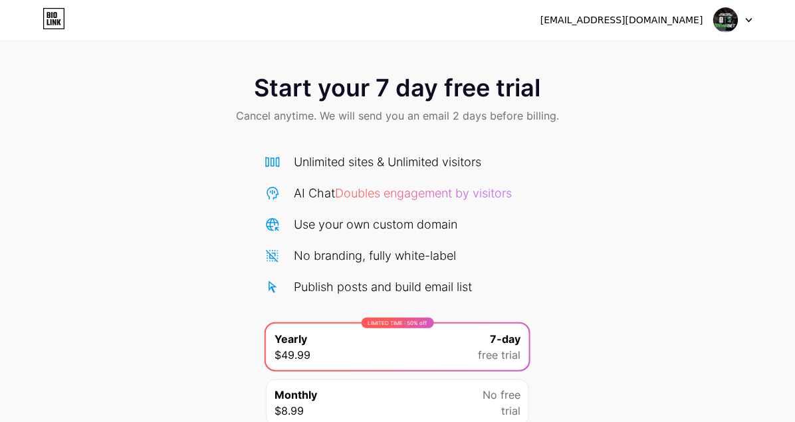  What do you see at coordinates (403, 193) in the screenshot?
I see `div: AI Chat` at bounding box center [403, 193].